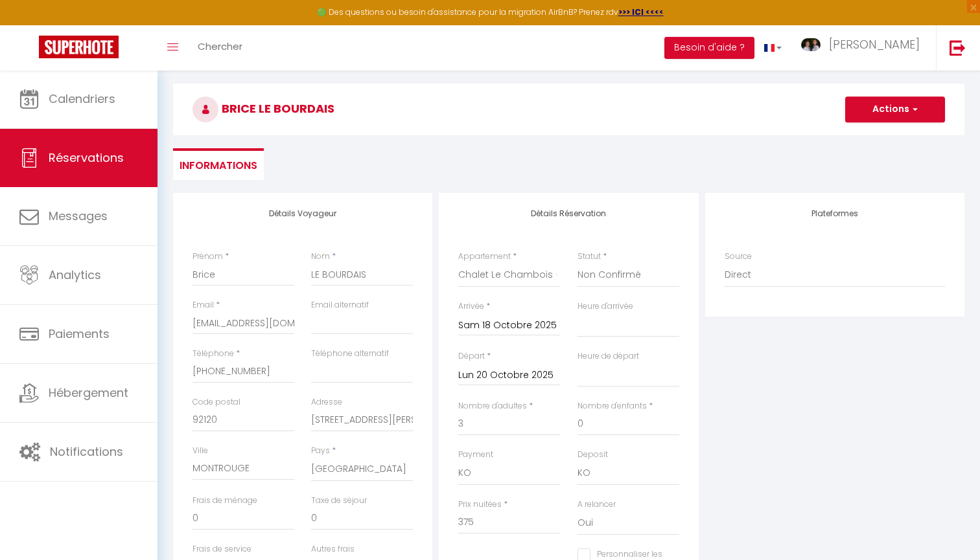  I want to click on label: Nom, so click(320, 256).